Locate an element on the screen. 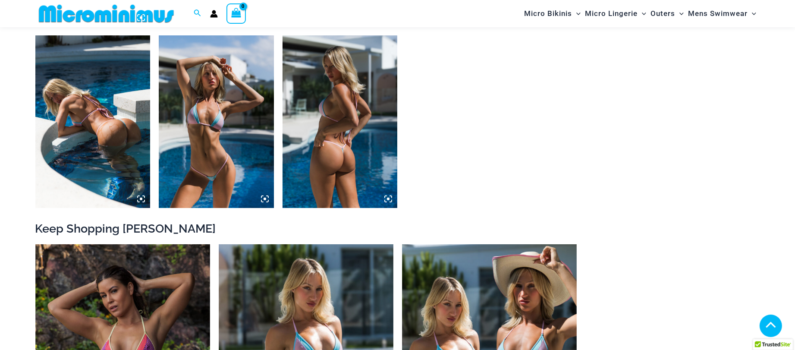 This screenshot has height=350, width=795. span: Outers is located at coordinates (662, 13).